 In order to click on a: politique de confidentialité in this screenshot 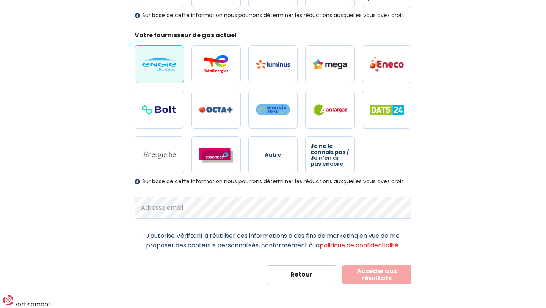, I will do `click(359, 245)`.